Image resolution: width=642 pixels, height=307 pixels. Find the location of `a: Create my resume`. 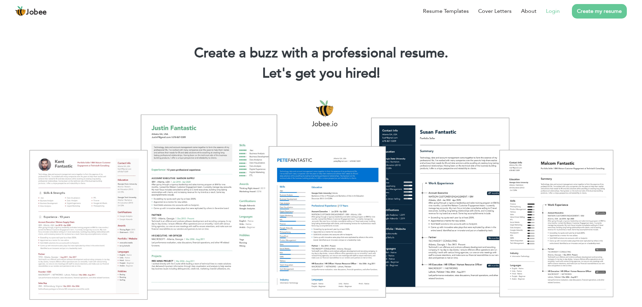

a: Create my resume is located at coordinates (599, 11).